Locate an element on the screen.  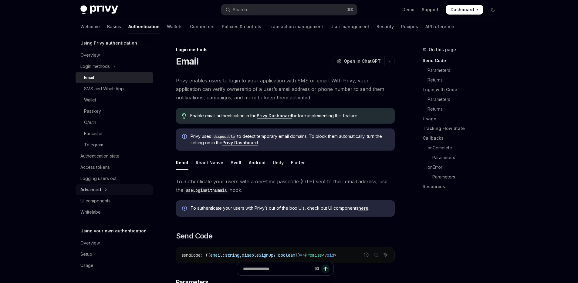
a: Policies & controls is located at coordinates (242, 27).